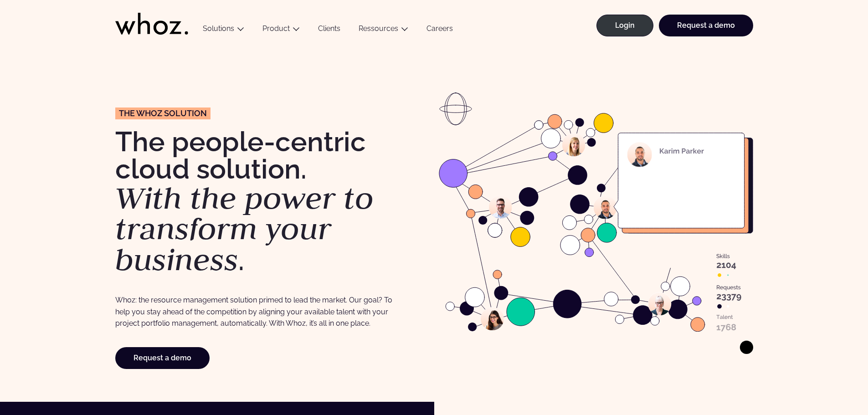 Image resolution: width=868 pixels, height=415 pixels. What do you see at coordinates (378, 28) in the screenshot?
I see `a: Ressources` at bounding box center [378, 28].